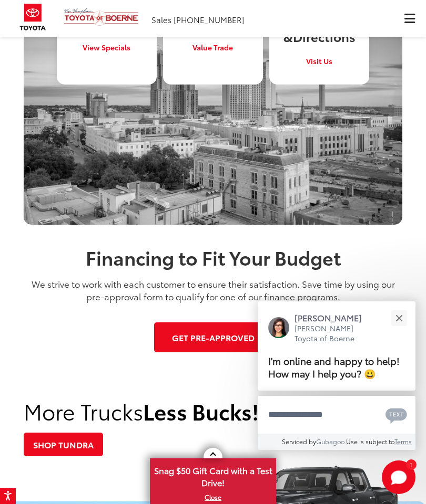 The image size is (426, 504). Describe the element at coordinates (213, 290) in the screenshot. I see `p: We strive to work with each customer to ensure their satisfaction. Save time by using our pre-app...` at that location.